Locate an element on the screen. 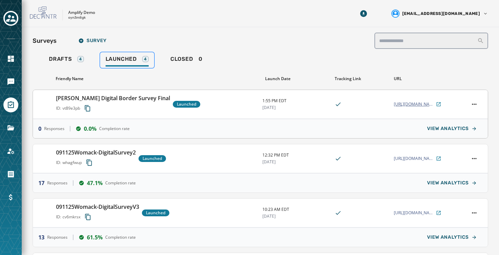  span: whagfwup is located at coordinates (72, 163).